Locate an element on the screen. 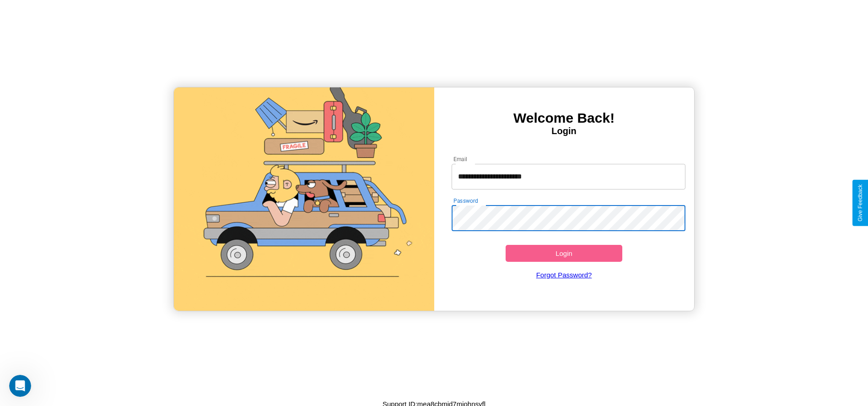  div: Give Feedback is located at coordinates (860, 203).